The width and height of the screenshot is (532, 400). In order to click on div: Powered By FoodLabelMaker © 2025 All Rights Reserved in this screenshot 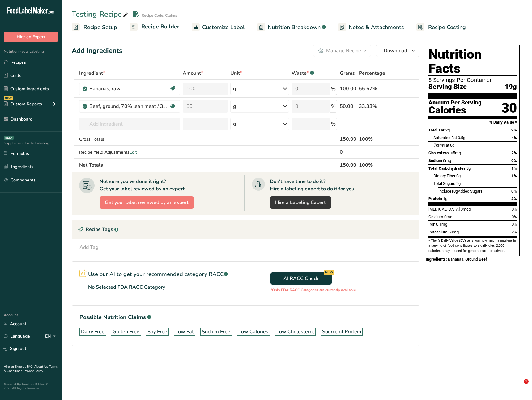, I will do `click(31, 387)`.